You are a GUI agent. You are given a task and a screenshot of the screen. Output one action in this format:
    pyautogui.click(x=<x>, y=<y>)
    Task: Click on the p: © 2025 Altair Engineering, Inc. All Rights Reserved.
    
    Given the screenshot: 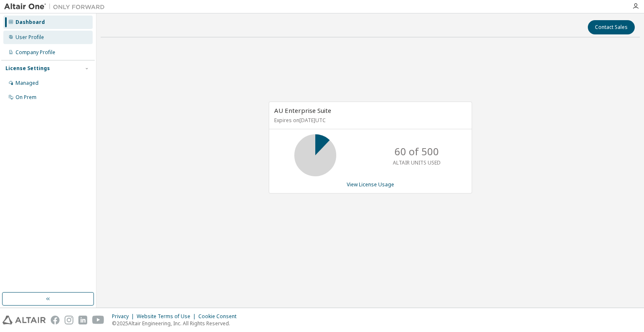 What is the action you would take?
    pyautogui.click(x=177, y=324)
    